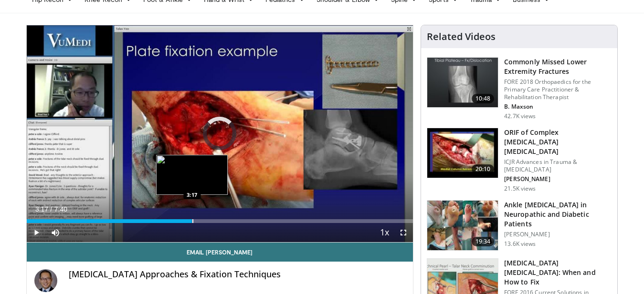 Image resolution: width=644 pixels, height=294 pixels. Describe the element at coordinates (558, 67) in the screenshot. I see `h3: Commonly Missed Lower Extremity Fractures` at that location.